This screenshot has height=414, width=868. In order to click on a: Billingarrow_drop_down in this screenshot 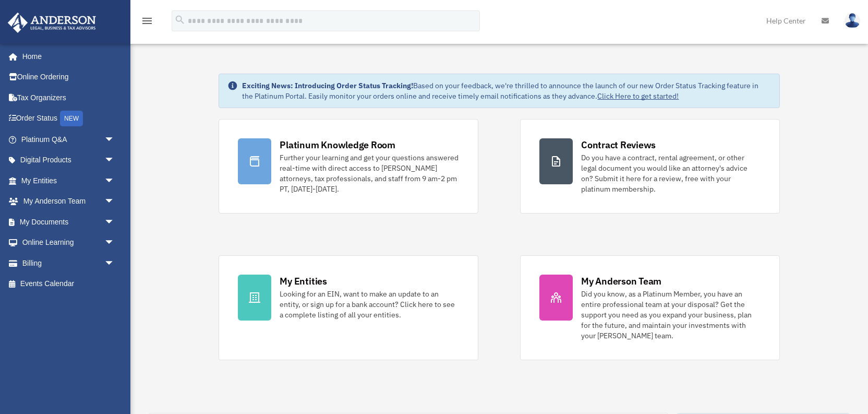, I will do `click(69, 263)`.